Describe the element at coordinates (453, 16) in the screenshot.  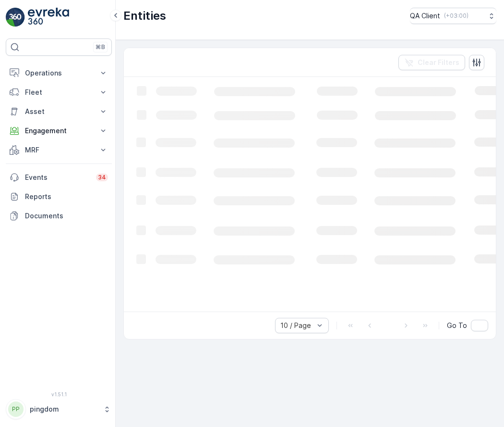
I see `button: QA Client(+03:00)` at that location.